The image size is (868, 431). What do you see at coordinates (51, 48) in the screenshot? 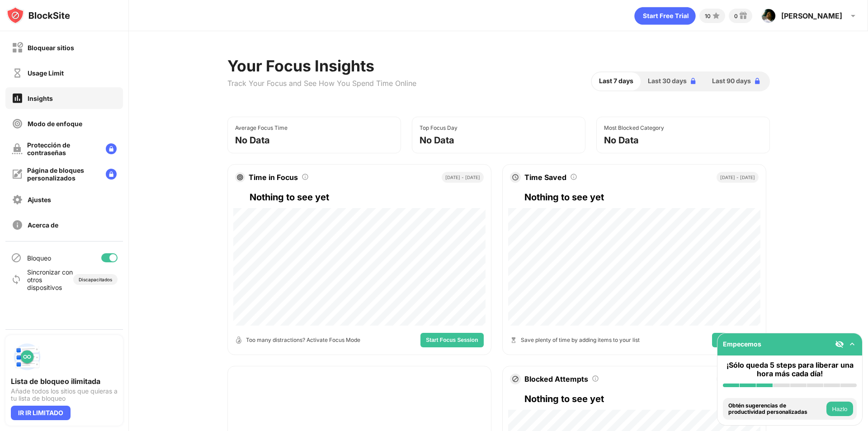
I see `div: Bloquear sitios` at bounding box center [51, 48].